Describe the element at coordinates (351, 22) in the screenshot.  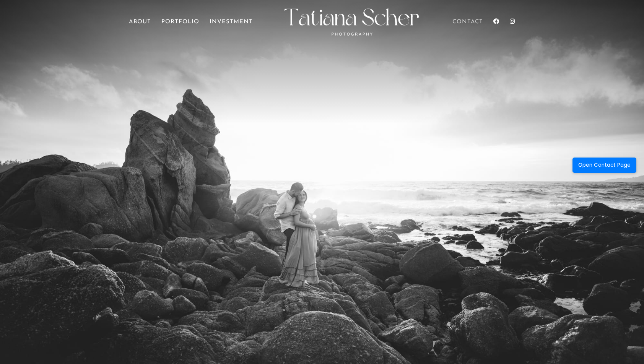
I see `img: Monterey, Carmel, and Big Sur Photographer` at that location.